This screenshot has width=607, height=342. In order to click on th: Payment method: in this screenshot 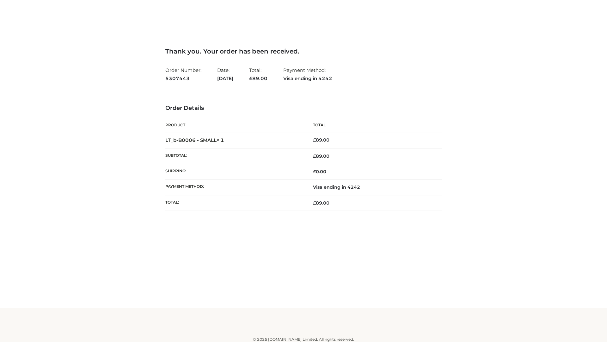, I will do `click(234, 187)`.